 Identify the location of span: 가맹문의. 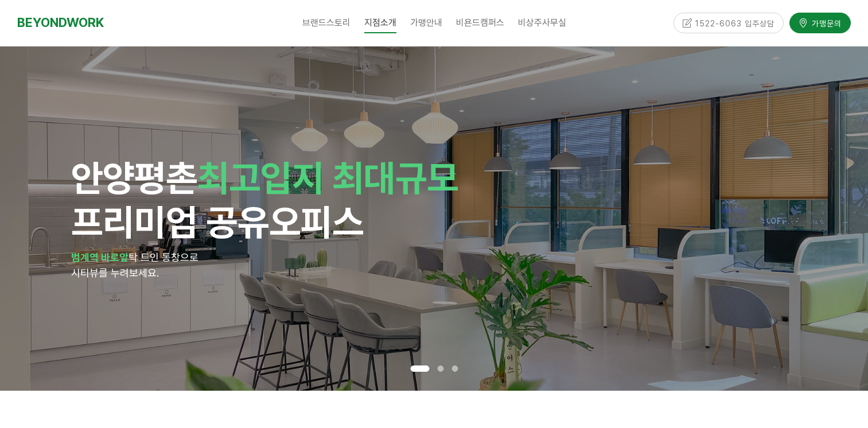
(825, 23).